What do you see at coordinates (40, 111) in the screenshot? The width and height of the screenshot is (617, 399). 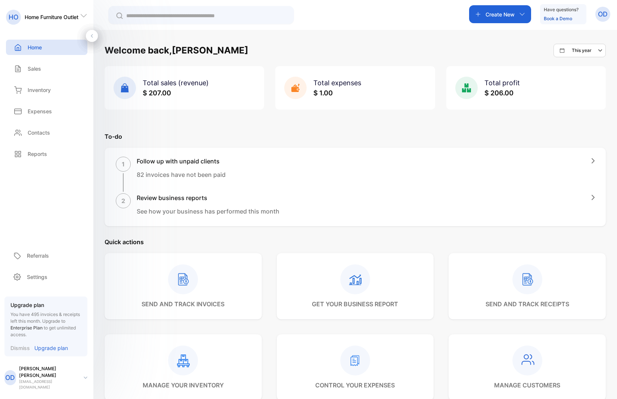 I see `p: Expenses` at bounding box center [40, 111].